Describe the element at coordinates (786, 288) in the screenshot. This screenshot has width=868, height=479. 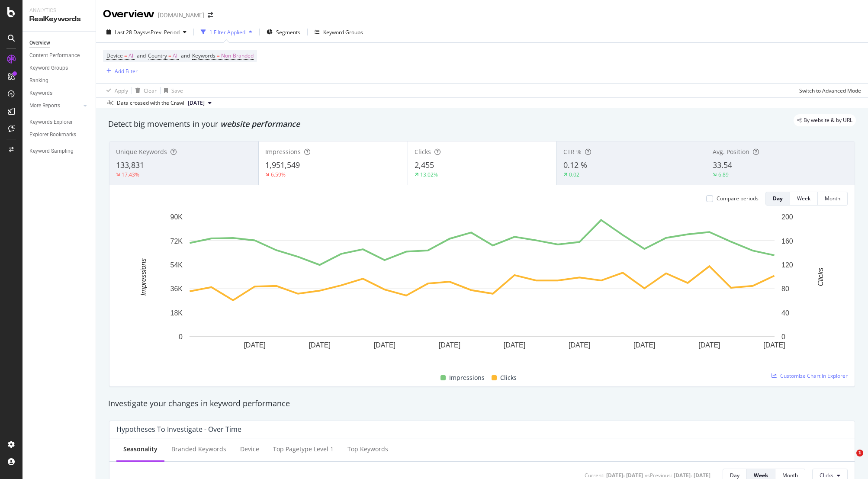
I see `text: 80` at that location.